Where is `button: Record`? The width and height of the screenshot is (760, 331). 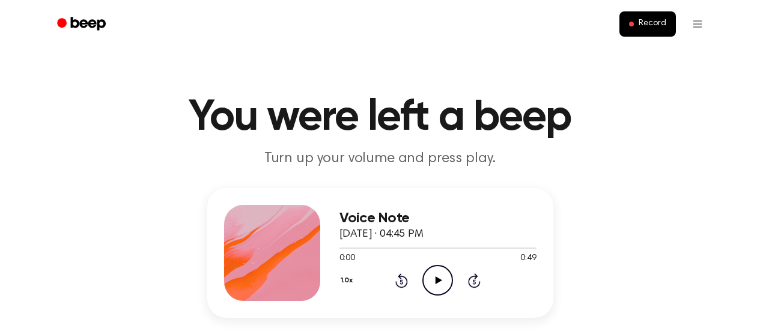
button: Record is located at coordinates (647, 24).